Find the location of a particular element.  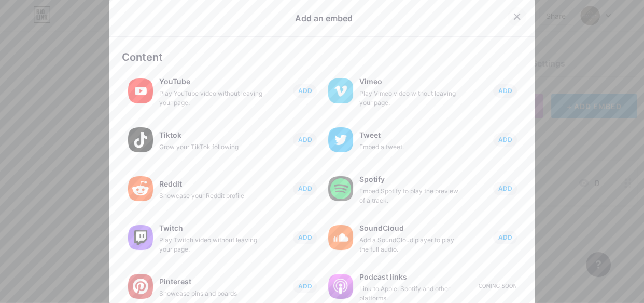

div: Tweet is located at coordinates (412, 135).